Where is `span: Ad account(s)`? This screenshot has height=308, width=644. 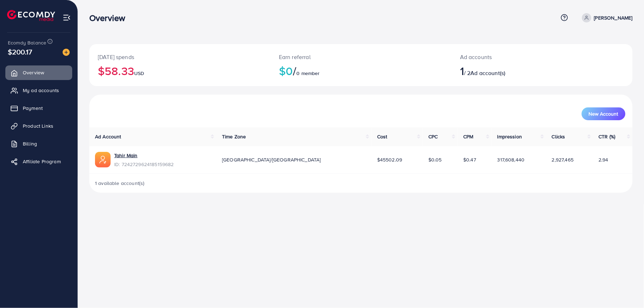 span: Ad account(s) is located at coordinates (488, 73).